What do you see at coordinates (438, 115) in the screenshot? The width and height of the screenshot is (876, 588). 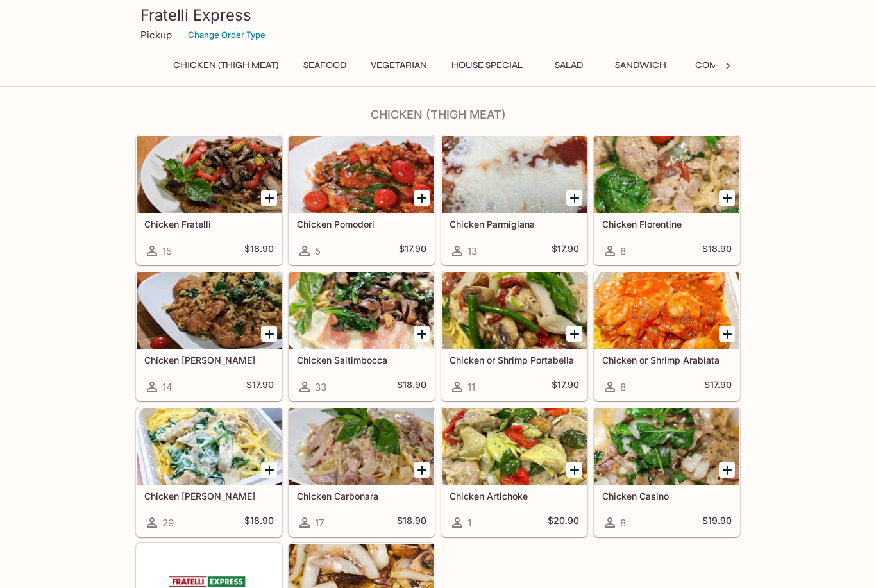 I see `h4: Chicken (Thigh Meat)` at bounding box center [438, 115].